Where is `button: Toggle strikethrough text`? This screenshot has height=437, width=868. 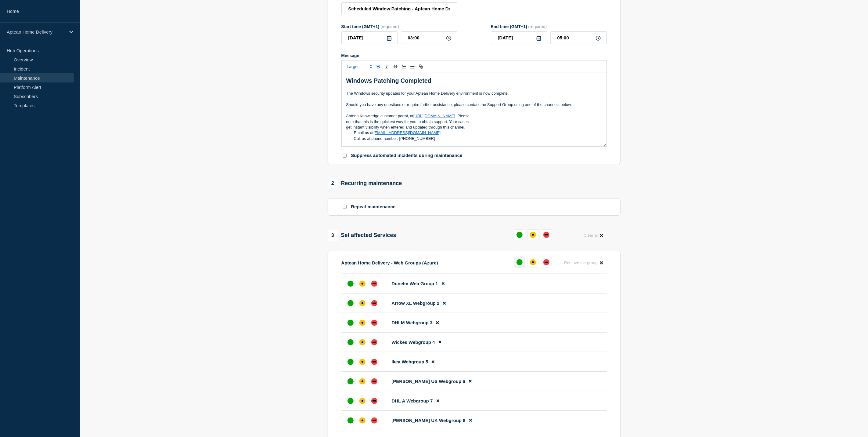 button: Toggle strikethrough text is located at coordinates (396, 67).